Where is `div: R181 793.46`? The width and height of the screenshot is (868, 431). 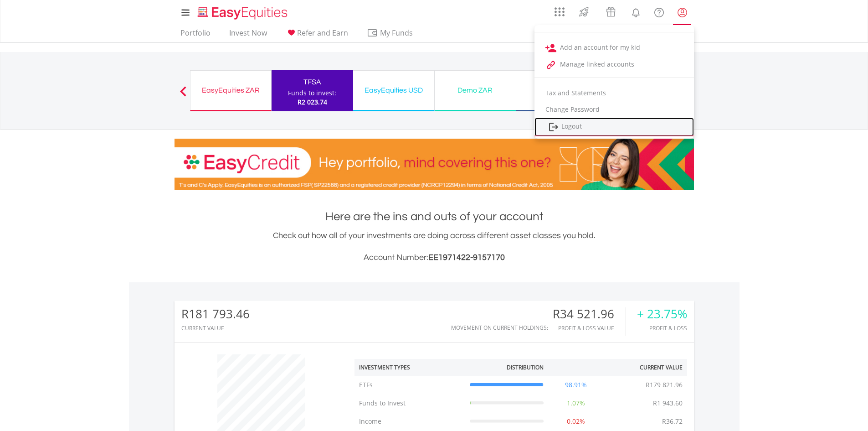 div: R181 793.46 is located at coordinates (215, 314).